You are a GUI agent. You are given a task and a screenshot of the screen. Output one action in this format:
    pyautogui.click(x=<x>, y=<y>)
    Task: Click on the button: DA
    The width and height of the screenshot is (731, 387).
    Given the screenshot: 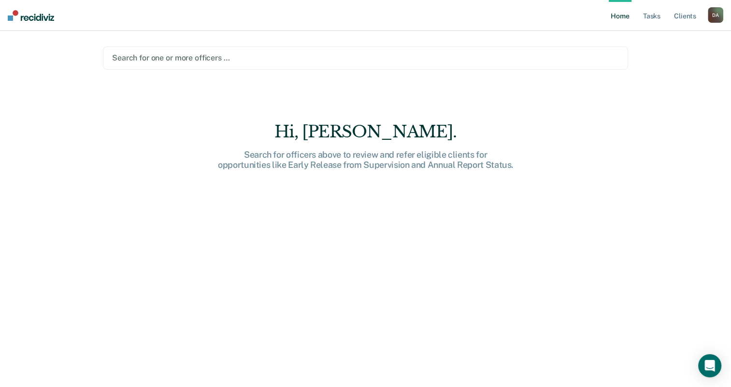 What is the action you would take?
    pyautogui.click(x=716, y=15)
    